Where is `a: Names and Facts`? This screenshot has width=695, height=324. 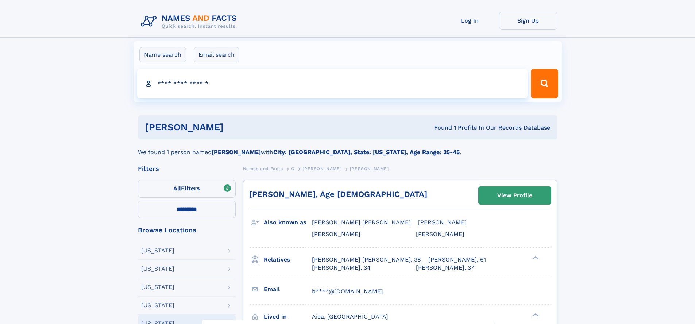 a: Names and Facts is located at coordinates (263, 168).